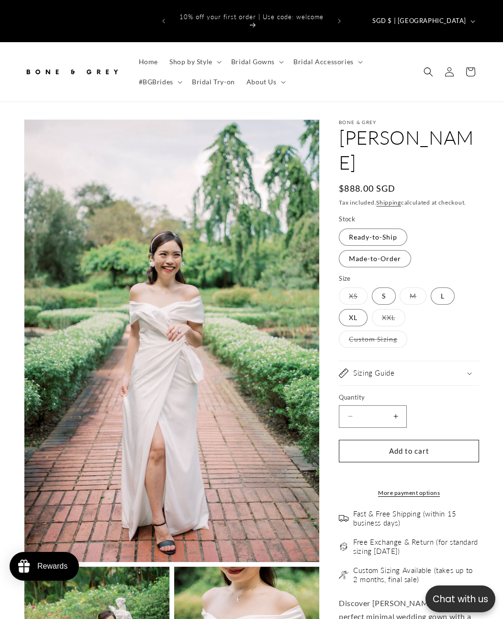 The width and height of the screenshot is (503, 619). Describe the element at coordinates (340, 21) in the screenshot. I see `button: Next announcement` at that location.